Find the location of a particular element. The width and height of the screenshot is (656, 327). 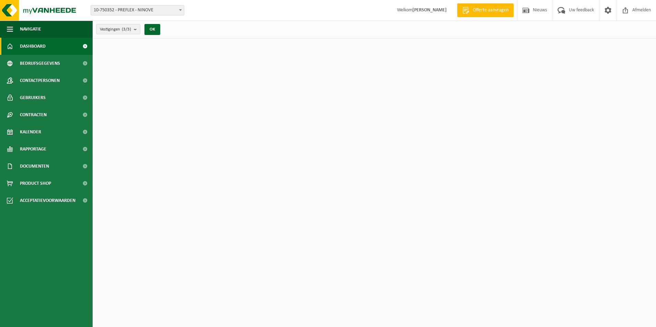

span: Contracten is located at coordinates (33, 115).